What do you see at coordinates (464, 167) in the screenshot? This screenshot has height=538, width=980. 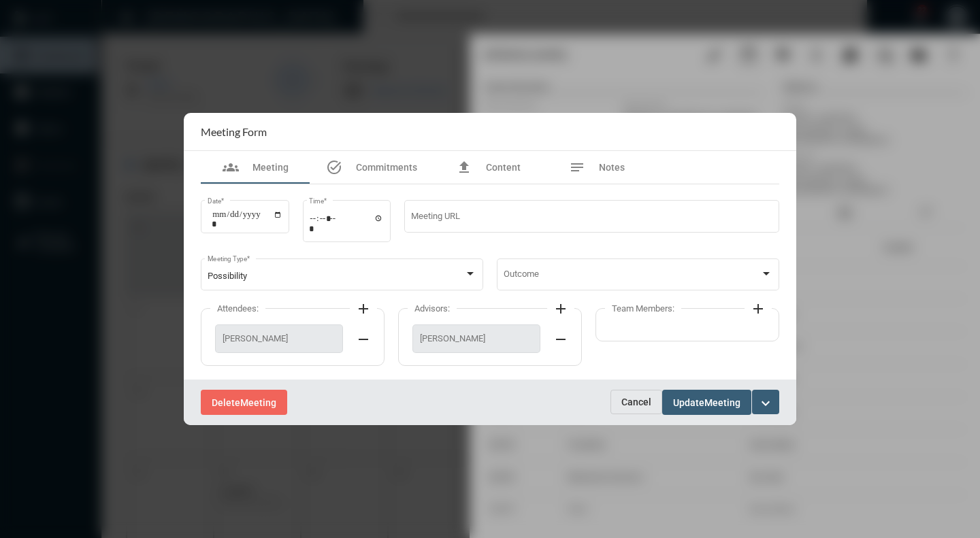 I see `mat-icon: file_upload` at bounding box center [464, 167].